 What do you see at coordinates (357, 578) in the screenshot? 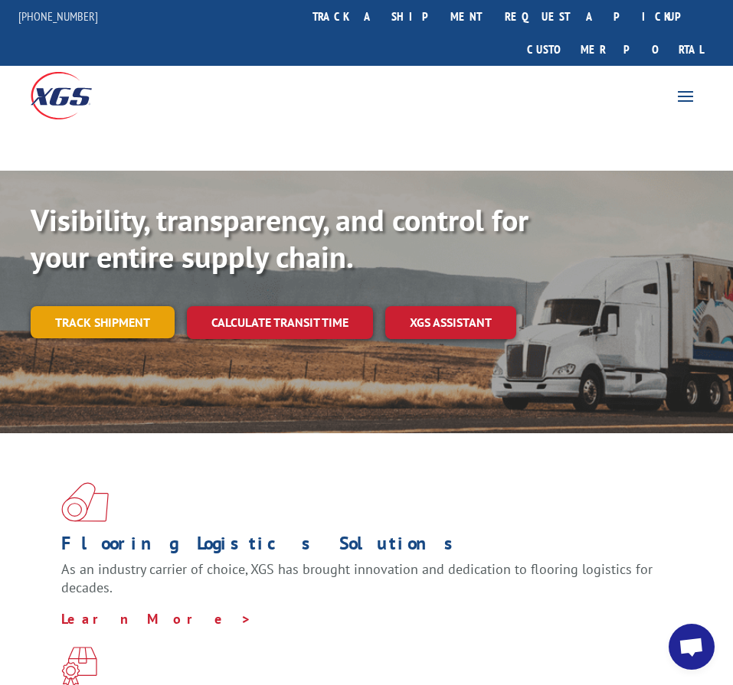
I see `span: As an industry carrier of choice, XGS has brought innovation and dedication to flooring logistics...` at bounding box center [357, 578].